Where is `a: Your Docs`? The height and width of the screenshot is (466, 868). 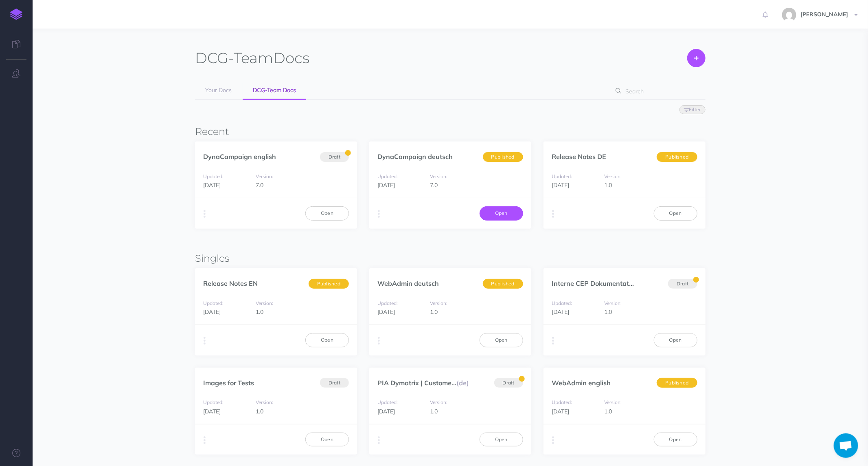
a: Your Docs is located at coordinates (218, 91).